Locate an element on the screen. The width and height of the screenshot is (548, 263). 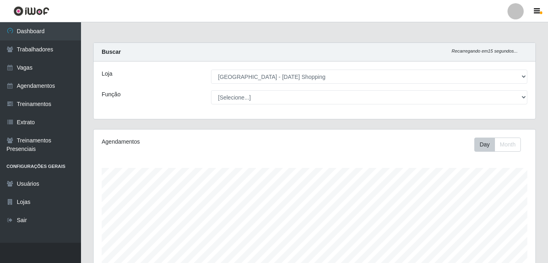
strong: Buscar is located at coordinates (111, 52).